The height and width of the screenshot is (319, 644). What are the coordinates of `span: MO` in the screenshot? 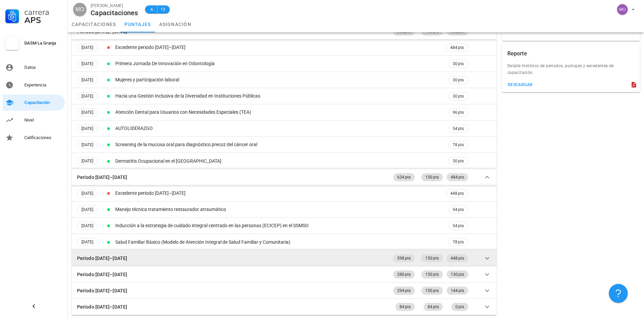 It's located at (80, 9).